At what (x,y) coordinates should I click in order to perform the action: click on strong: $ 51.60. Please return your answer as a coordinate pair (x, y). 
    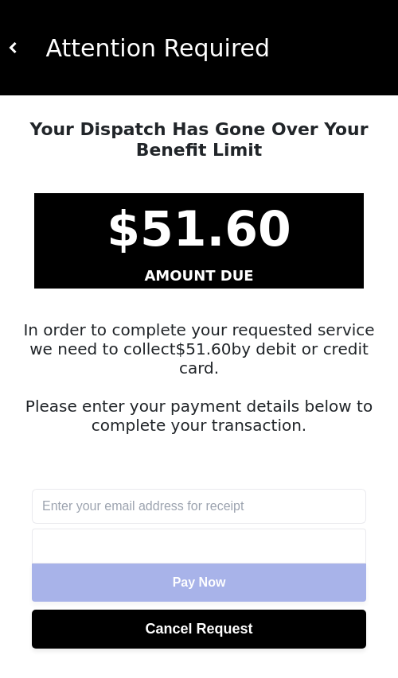
    Looking at the image, I should click on (199, 229).